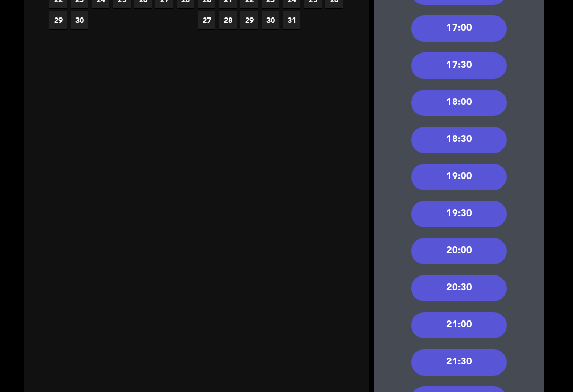 The image size is (573, 392). I want to click on span: 27, so click(207, 19).